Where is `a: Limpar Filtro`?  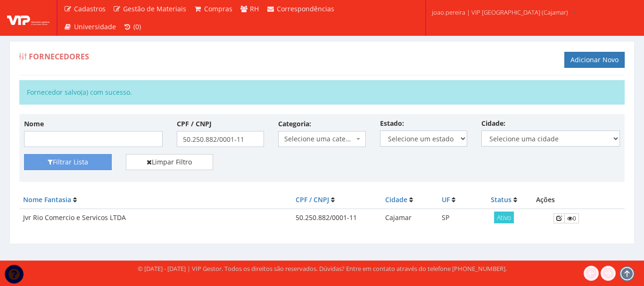
a: Limpar Filtro is located at coordinates (169, 162).